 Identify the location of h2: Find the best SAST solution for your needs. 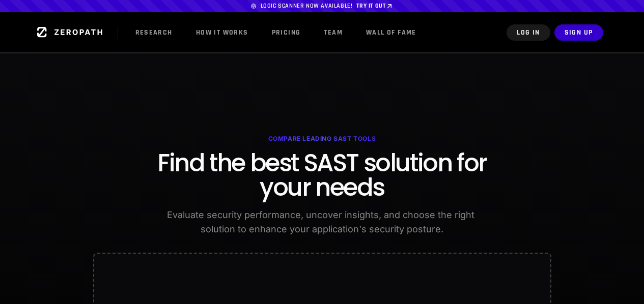
(322, 175).